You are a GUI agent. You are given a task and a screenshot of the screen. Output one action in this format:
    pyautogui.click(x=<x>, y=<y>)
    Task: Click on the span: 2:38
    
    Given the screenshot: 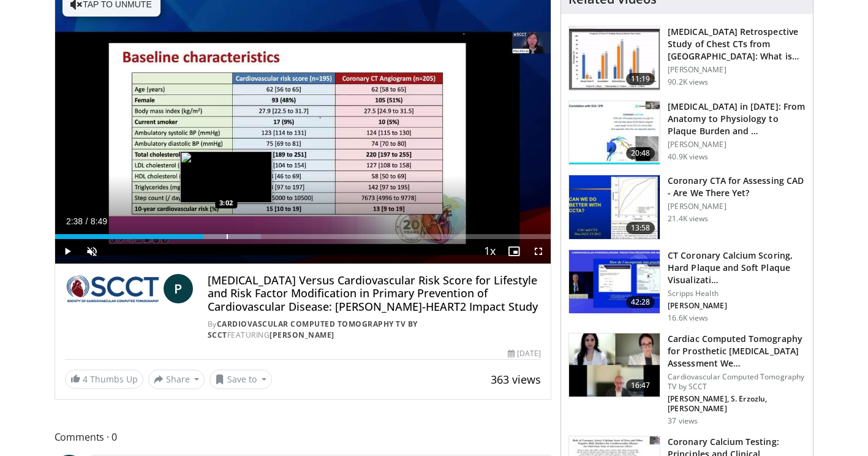 What is the action you would take?
    pyautogui.click(x=74, y=221)
    